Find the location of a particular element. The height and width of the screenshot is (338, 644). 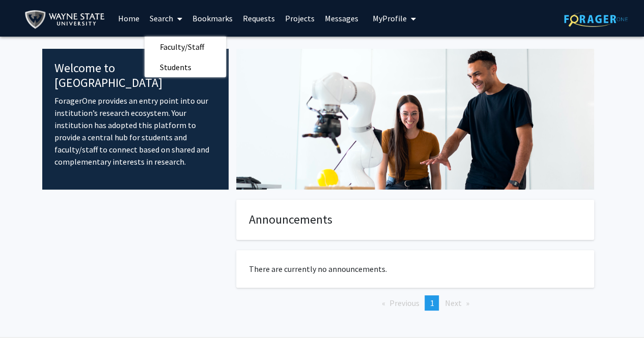

span: Faculty/Staff is located at coordinates (182, 47).